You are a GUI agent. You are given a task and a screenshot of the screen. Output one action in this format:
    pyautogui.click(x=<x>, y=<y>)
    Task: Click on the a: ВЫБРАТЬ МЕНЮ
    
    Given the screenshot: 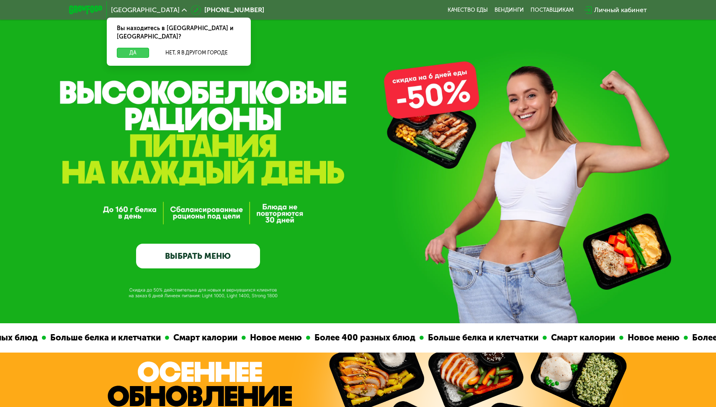 What is the action you would take?
    pyautogui.click(x=198, y=256)
    